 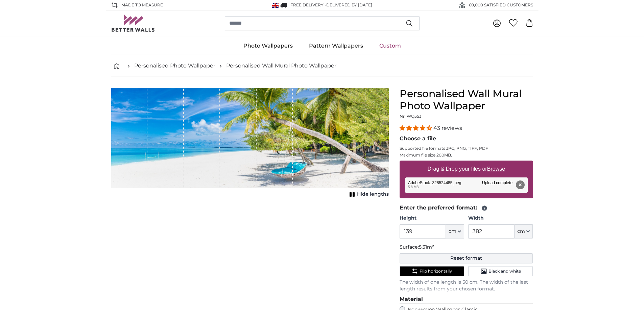 What do you see at coordinates (275, 5) in the screenshot?
I see `a: United Kingdom` at bounding box center [275, 5].